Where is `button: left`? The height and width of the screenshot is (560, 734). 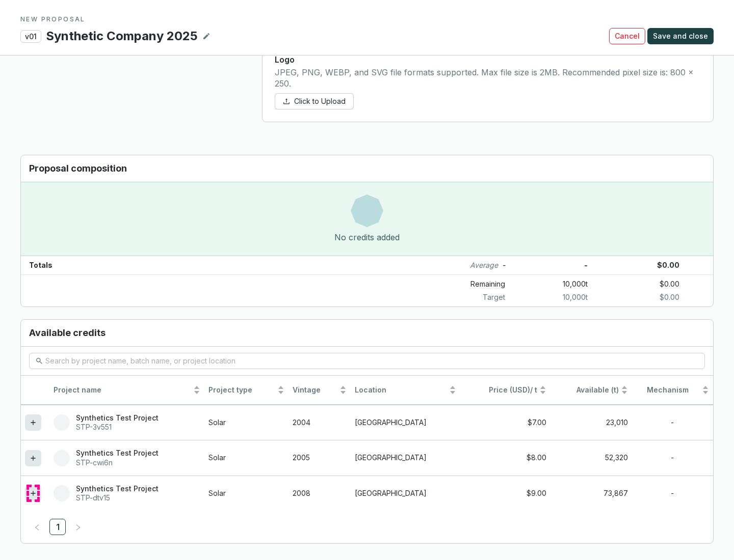 button: left is located at coordinates (37, 527).